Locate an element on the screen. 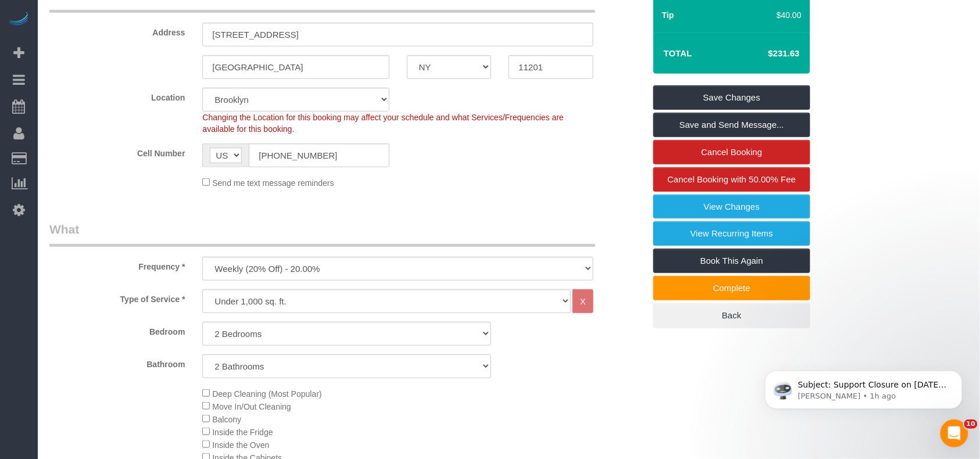 Image resolution: width=980 pixels, height=459 pixels. label: Cell Number is located at coordinates (117, 151).